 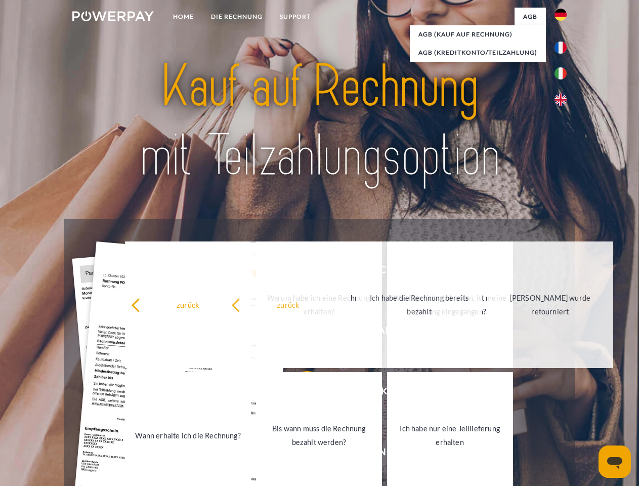 What do you see at coordinates (560, 73) in the screenshot?
I see `img: it` at bounding box center [560, 73].